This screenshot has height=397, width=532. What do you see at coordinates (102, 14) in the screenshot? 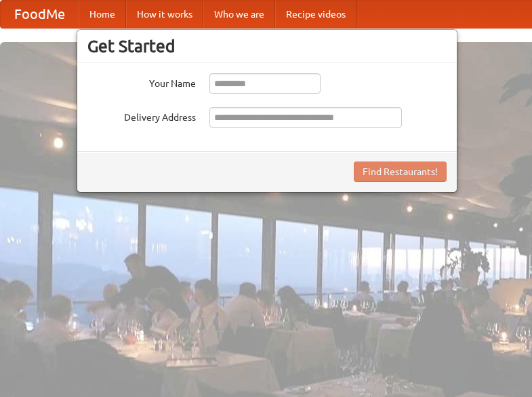
I see `a: Home` at bounding box center [102, 14].